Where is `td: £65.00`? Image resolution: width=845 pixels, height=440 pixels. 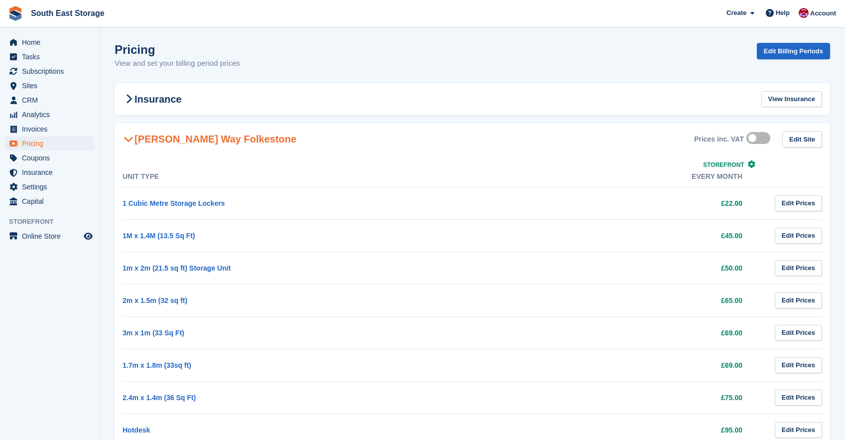 td: £65.00 is located at coordinates (602, 300).